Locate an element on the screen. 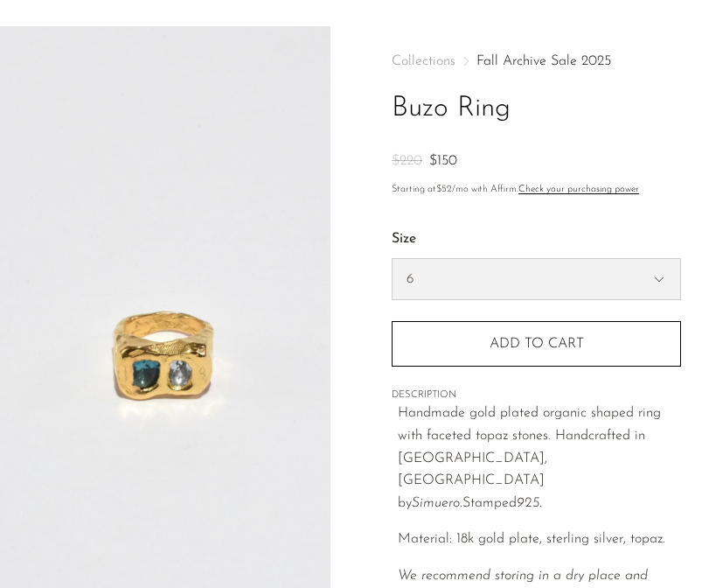 This screenshot has height=588, width=702. a: Fall Archive Sale 2025 is located at coordinates (544, 61).